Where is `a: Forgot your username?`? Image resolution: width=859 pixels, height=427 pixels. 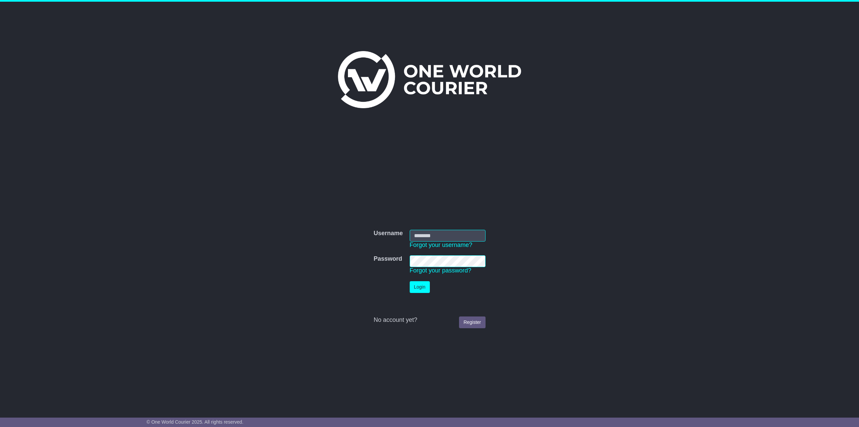 a: Forgot your username? is located at coordinates (441, 245).